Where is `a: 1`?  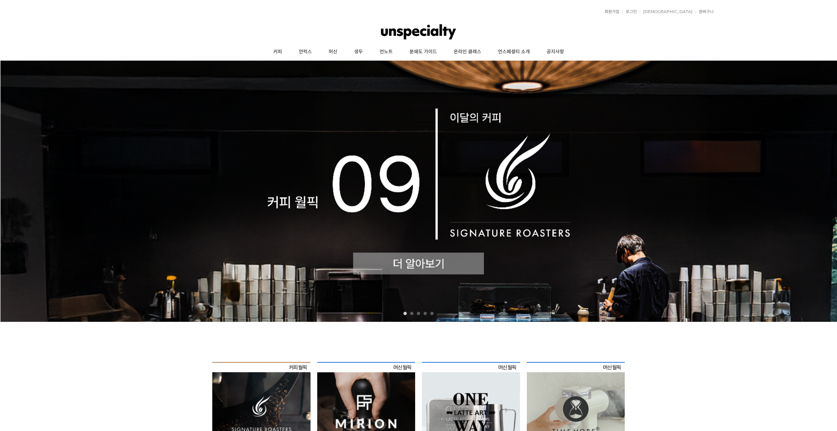 a: 1 is located at coordinates (405, 314).